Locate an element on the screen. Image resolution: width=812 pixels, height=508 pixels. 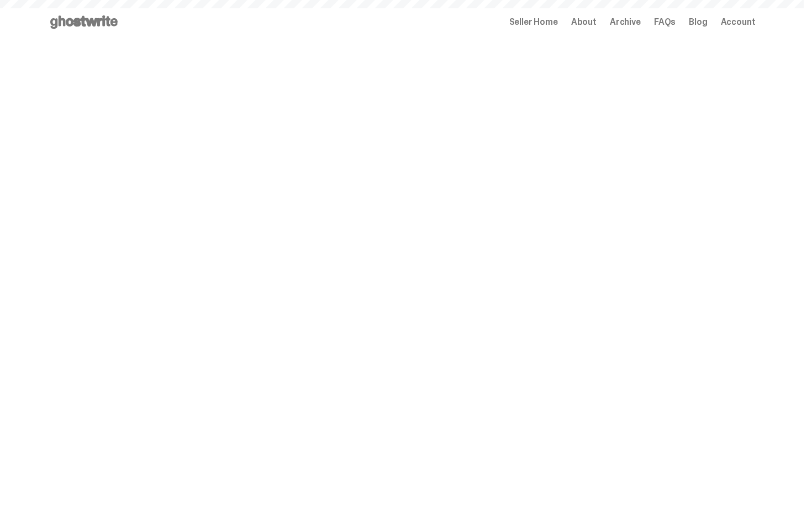
a: Seller Home is located at coordinates (534, 22).